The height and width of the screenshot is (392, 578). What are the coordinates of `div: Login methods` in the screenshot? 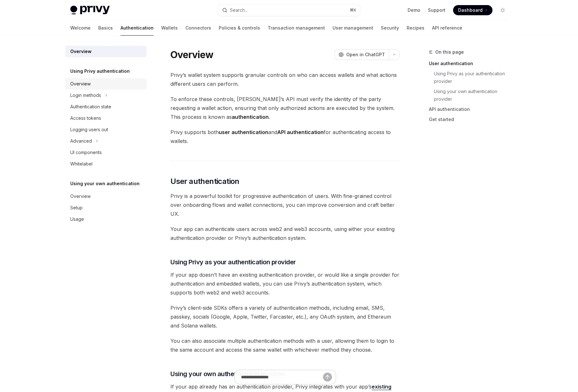 It's located at (85, 95).